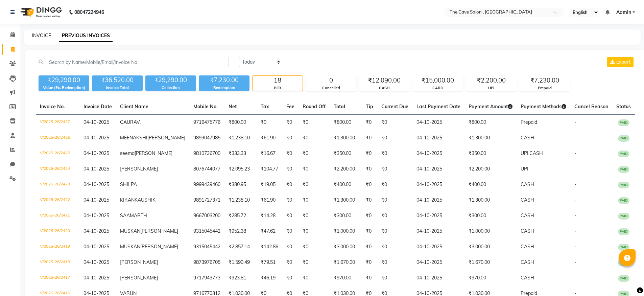  Describe the element at coordinates (545, 88) in the screenshot. I see `div: Prepaid` at that location.